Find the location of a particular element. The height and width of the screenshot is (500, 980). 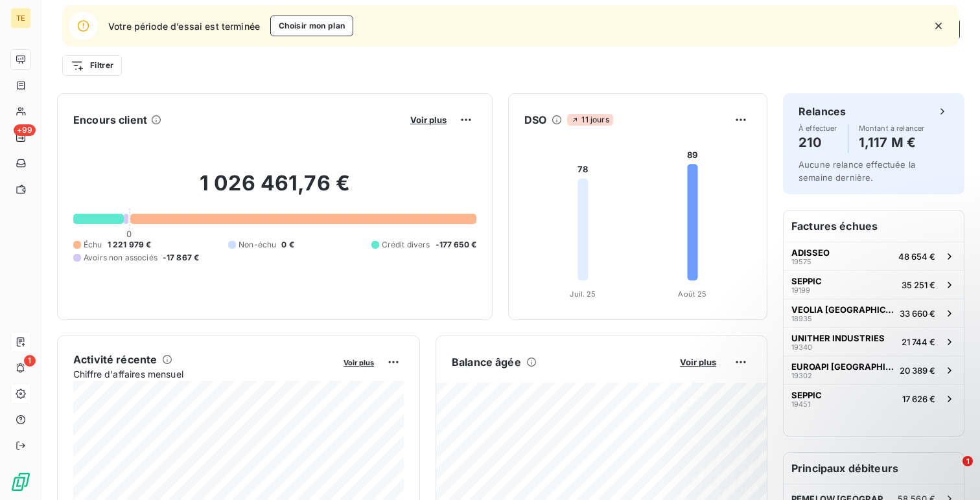

button: Filtrer is located at coordinates (92, 66).